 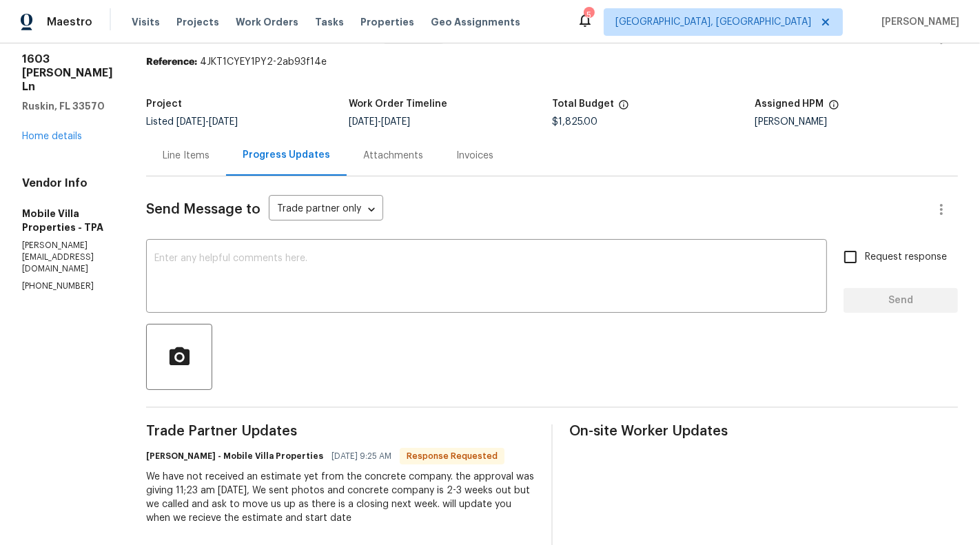 I want to click on span: Maestro, so click(x=69, y=22).